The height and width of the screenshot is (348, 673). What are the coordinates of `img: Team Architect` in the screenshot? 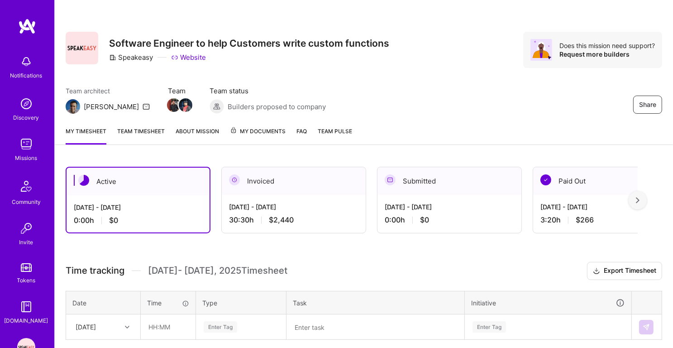 It's located at (73, 106).